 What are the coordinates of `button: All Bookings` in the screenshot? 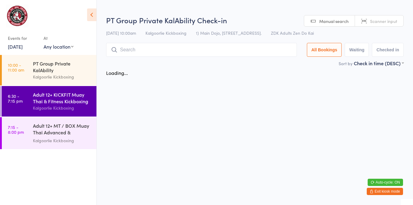 It's located at (324, 50).